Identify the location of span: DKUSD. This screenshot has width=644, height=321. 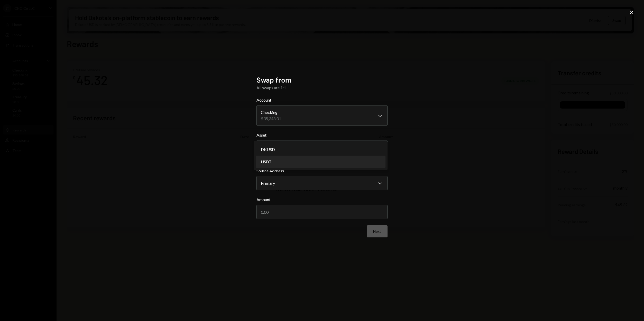
(268, 149).